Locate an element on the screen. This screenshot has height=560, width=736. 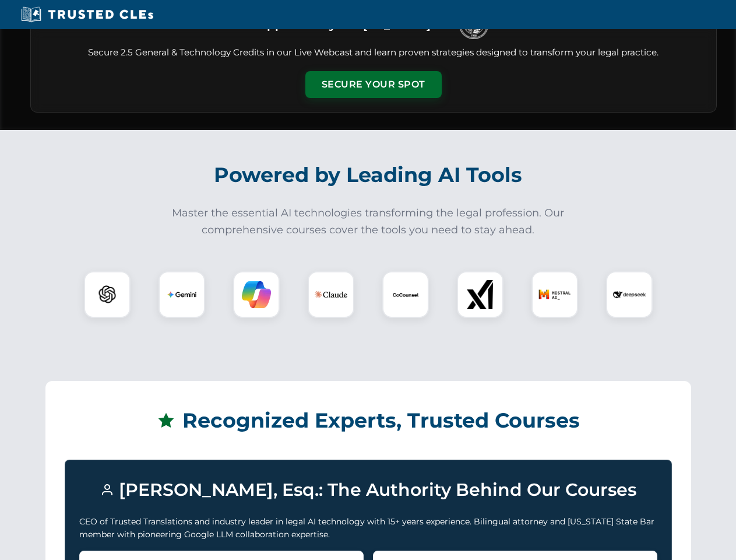
img: xAI Logo is located at coordinates (481, 294).